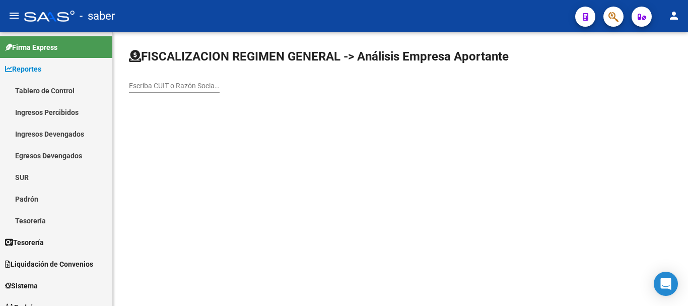 This screenshot has height=306, width=688. I want to click on div: Open Intercom Messenger, so click(666, 284).